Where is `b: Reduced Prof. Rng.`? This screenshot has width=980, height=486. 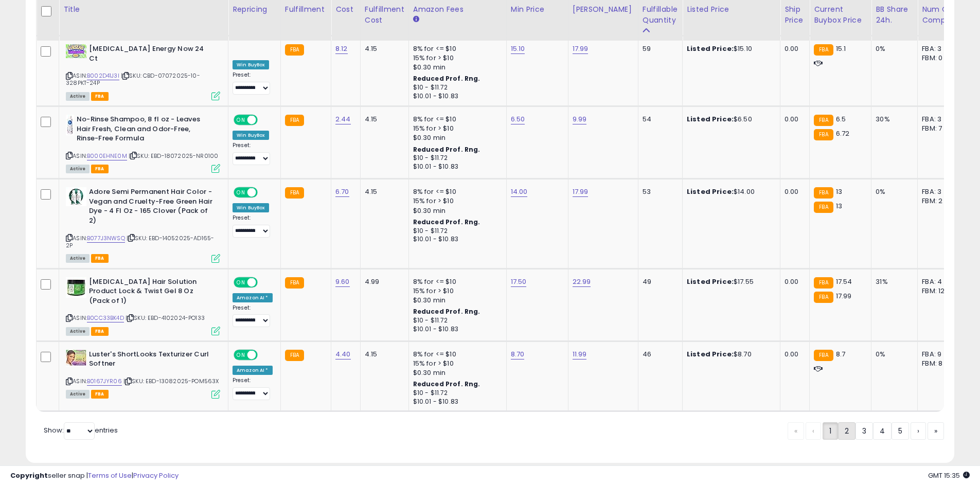
b: Reduced Prof. Rng. is located at coordinates (446, 149).